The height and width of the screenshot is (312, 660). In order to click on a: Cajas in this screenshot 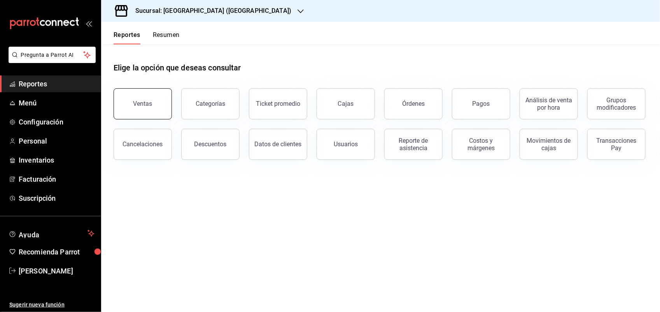, I will do `click(345, 104)`.